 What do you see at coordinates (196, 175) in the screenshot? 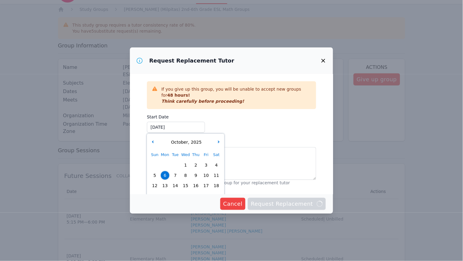
I see `span: 9` at bounding box center [196, 175].